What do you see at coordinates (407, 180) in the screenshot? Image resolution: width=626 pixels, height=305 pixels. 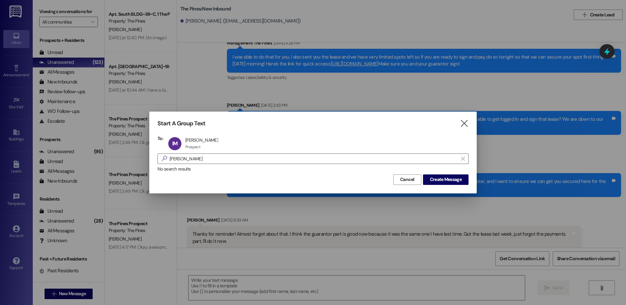 I see `span: Cancel` at bounding box center [407, 180].